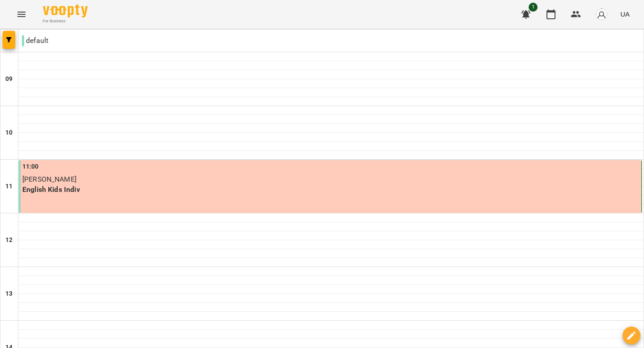 The image size is (644, 348). Describe the element at coordinates (331, 190) in the screenshot. I see `p: English Kids Indiv` at that location.